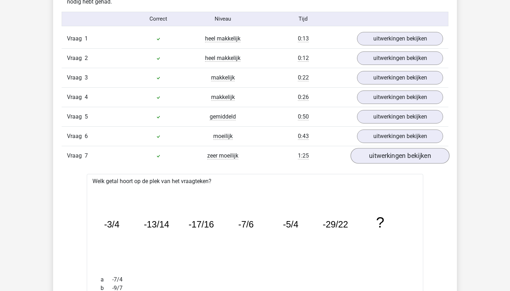 This screenshot has height=291, width=510. Describe the element at coordinates (303, 19) in the screenshot. I see `div: Tijd` at that location.